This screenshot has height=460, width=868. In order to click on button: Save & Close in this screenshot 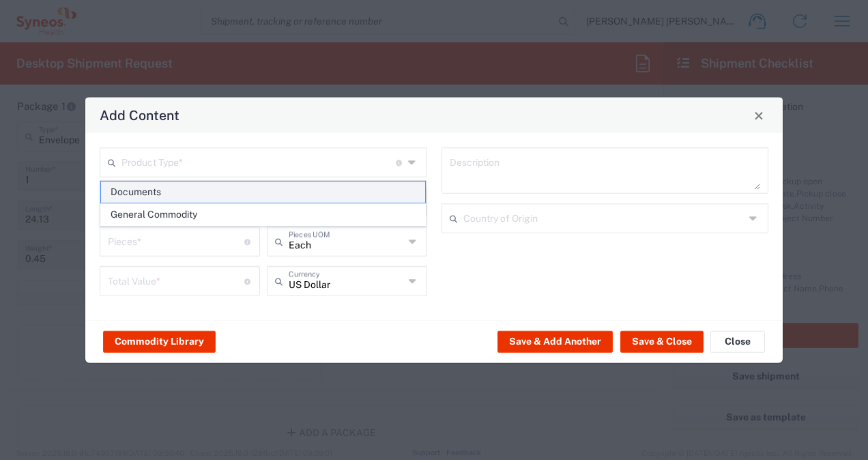, I will do `click(662, 342)`.